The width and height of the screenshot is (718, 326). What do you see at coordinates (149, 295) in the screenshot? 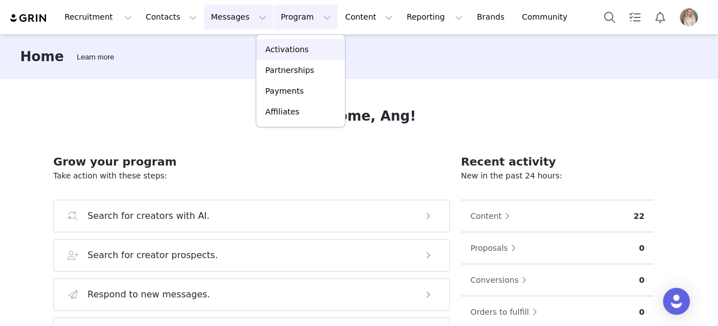
I see `h3: Respond to new messages.` at bounding box center [149, 295].